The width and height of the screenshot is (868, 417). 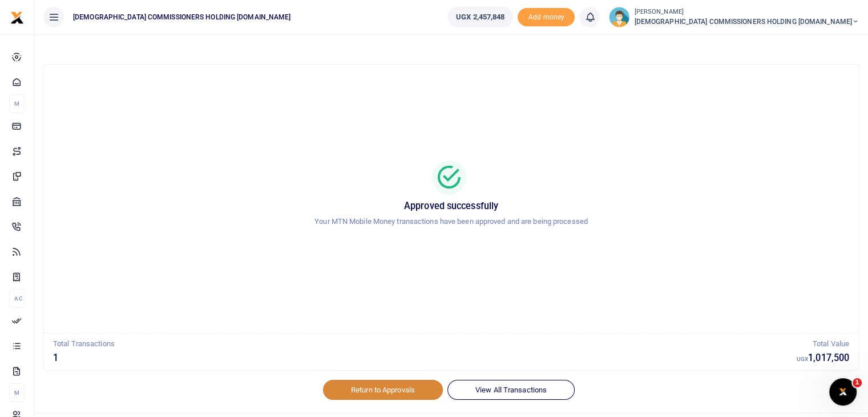 What do you see at coordinates (857, 382) in the screenshot?
I see `span: 1` at bounding box center [857, 382].